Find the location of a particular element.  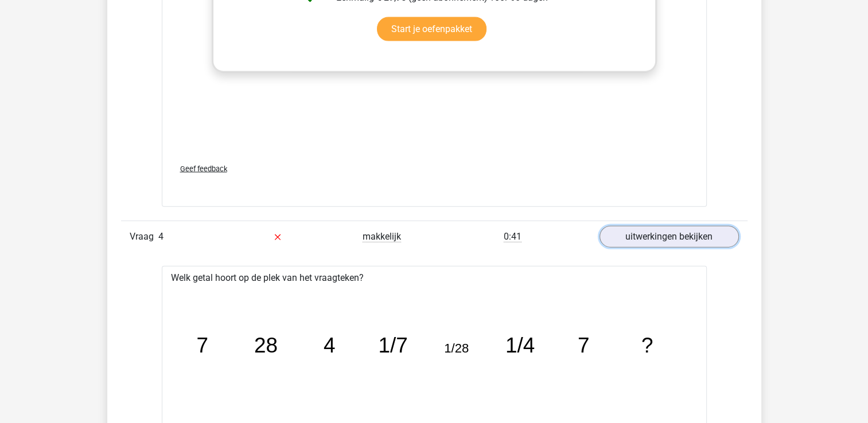

tspan: 4 is located at coordinates (329, 346).